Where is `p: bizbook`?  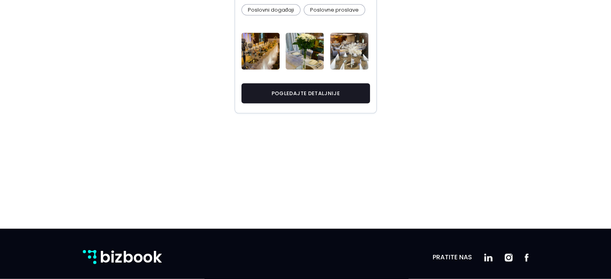
p: bizbook is located at coordinates (131, 257).